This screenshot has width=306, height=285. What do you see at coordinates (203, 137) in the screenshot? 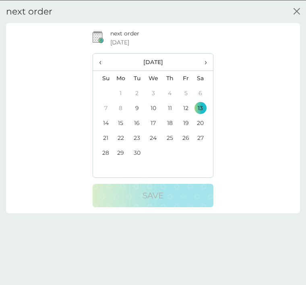
I see `td: 27` at bounding box center [203, 137].